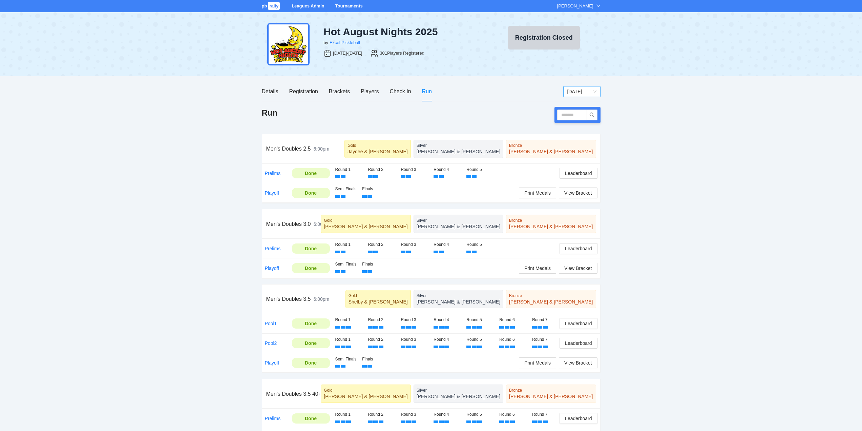  Describe the element at coordinates (271, 6) in the screenshot. I see `a: pbrally` at that location.